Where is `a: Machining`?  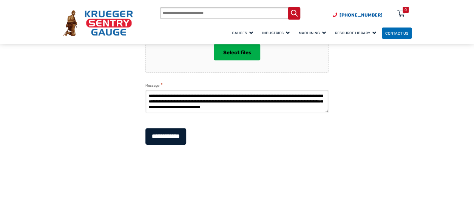
a: Machining is located at coordinates (313, 33).